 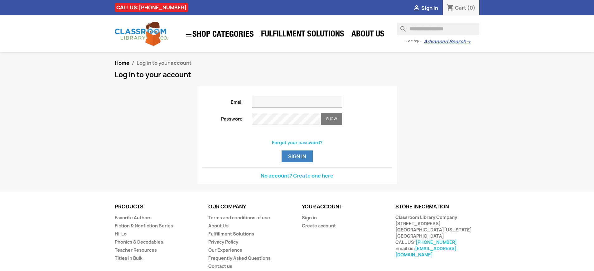 What do you see at coordinates (438, 29) in the screenshot?
I see `input: Search` at bounding box center [438, 29].